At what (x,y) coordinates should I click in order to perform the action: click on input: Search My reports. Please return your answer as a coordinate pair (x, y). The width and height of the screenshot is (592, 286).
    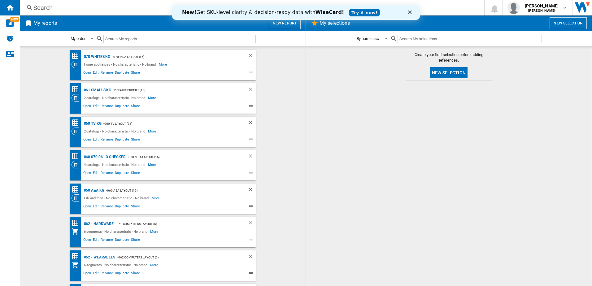
    Looking at the image, I should click on (180, 39).